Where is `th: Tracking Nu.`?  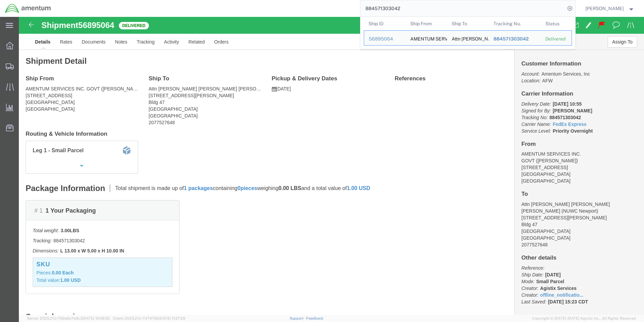 th: Tracking Nu. is located at coordinates (514, 24).